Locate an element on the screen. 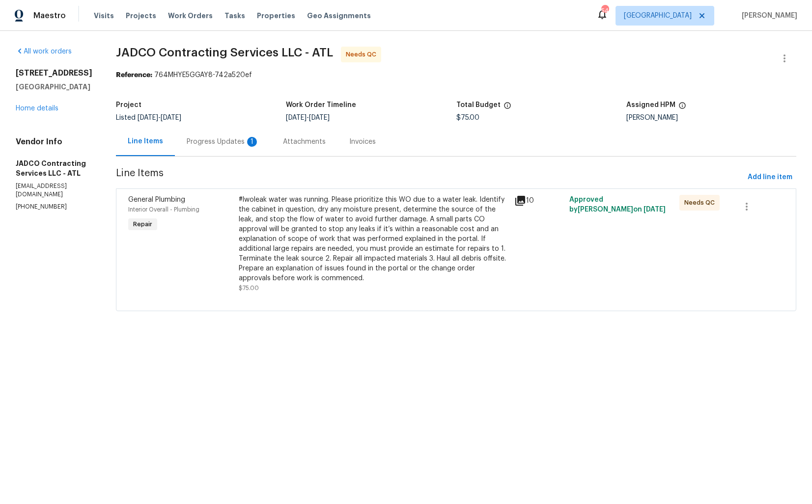 This screenshot has width=812, height=504. span: Properties is located at coordinates (276, 16).